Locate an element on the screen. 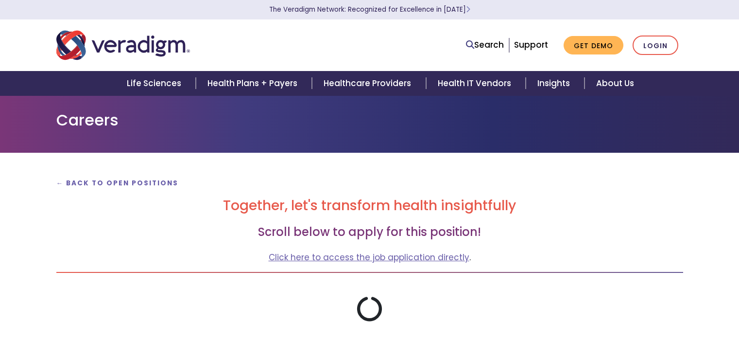 The width and height of the screenshot is (739, 342). a: Insights is located at coordinates (555, 83).